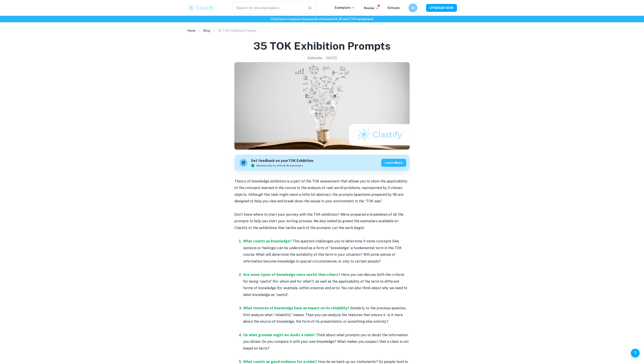 Image resolution: width=644 pixels, height=364 pixels. Describe the element at coordinates (322, 46) in the screenshot. I see `h1: 35 TOK Exhibition Prompts` at that location.